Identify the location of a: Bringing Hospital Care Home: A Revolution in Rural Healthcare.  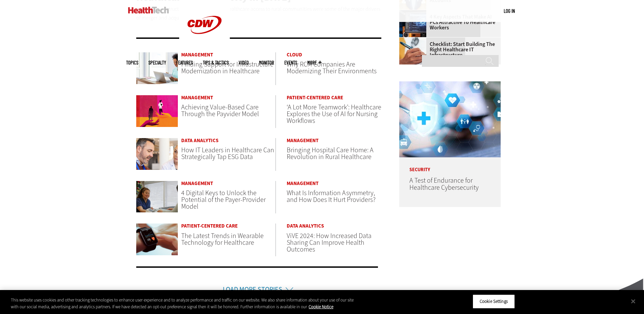
(330, 153).